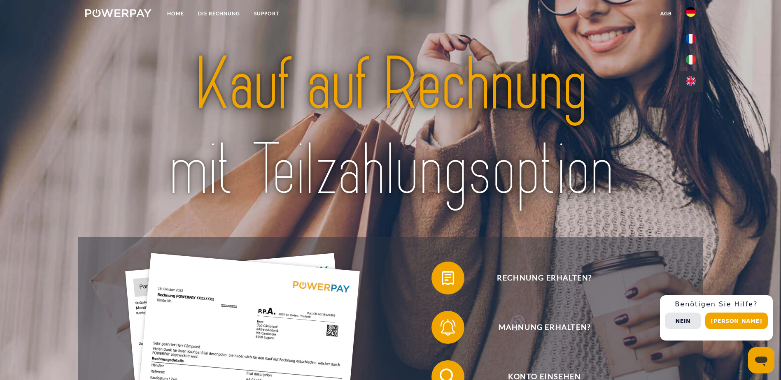 The image size is (781, 380). What do you see at coordinates (544, 278) in the screenshot?
I see `span: Rechnung erhalten?` at bounding box center [544, 278].